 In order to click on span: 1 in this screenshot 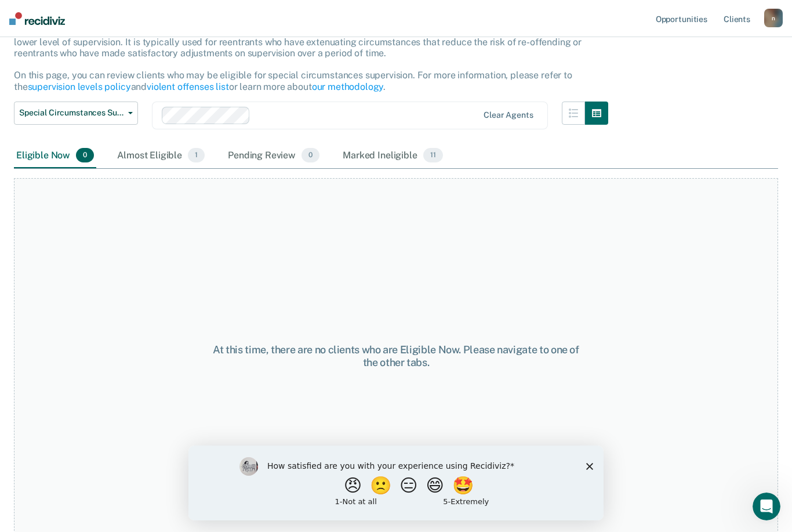, I will do `click(196, 156)`.